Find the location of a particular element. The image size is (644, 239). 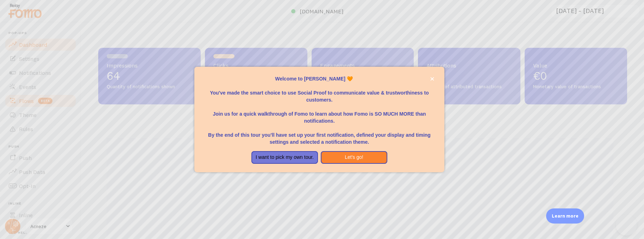

p: Join us for a quick walkthrough of Fomo to learn about how Fomo is SO MUCH MORE than notifications. is located at coordinates (319, 114).